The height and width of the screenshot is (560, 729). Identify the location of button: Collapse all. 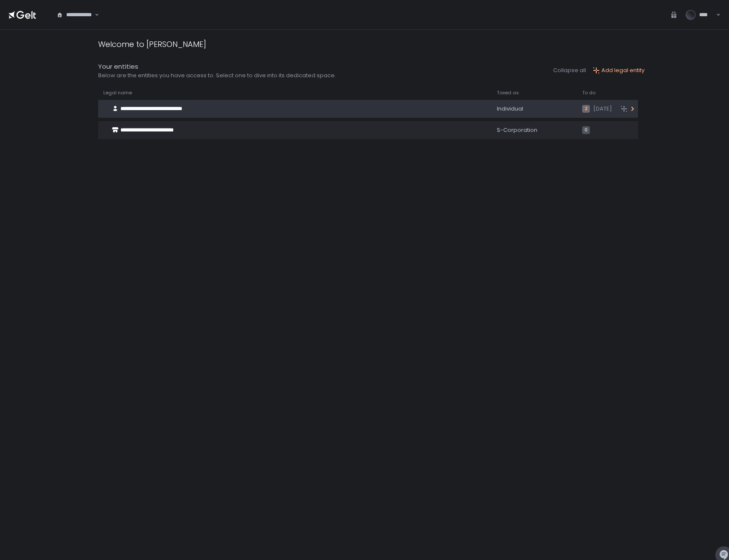
(570, 70).